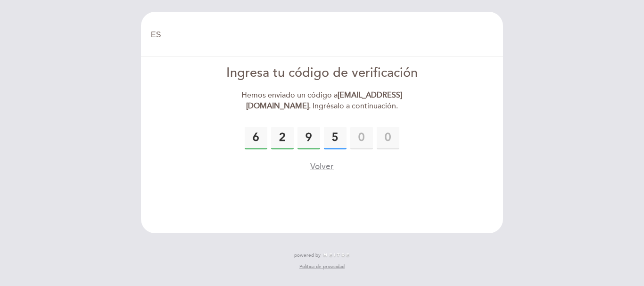 Image resolution: width=644 pixels, height=286 pixels. What do you see at coordinates (322, 255) in the screenshot?
I see `a: powered by` at bounding box center [322, 255].